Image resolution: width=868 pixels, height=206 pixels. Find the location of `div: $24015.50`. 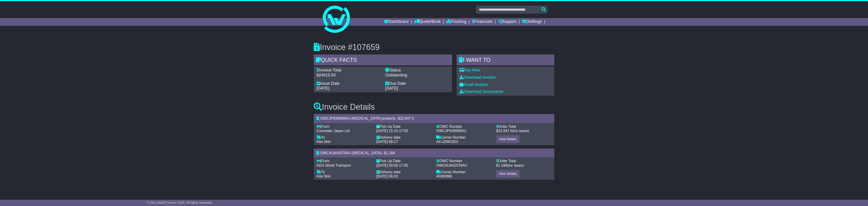

div: $24015.50 is located at coordinates (349, 75).